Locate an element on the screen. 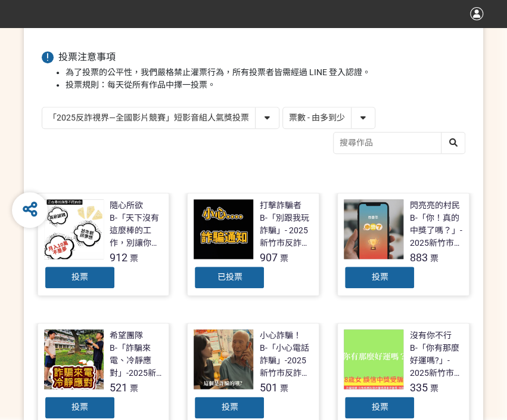 This screenshot has height=420, width=507. div: 希望團隊 is located at coordinates (126, 335).